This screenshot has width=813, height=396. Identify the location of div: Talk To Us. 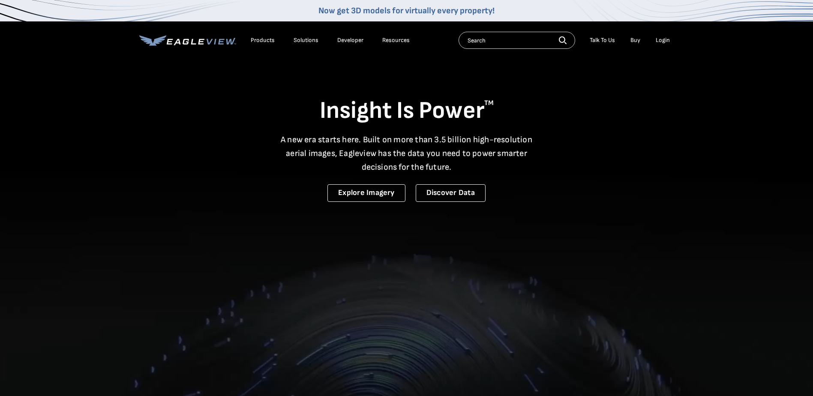
(602, 40).